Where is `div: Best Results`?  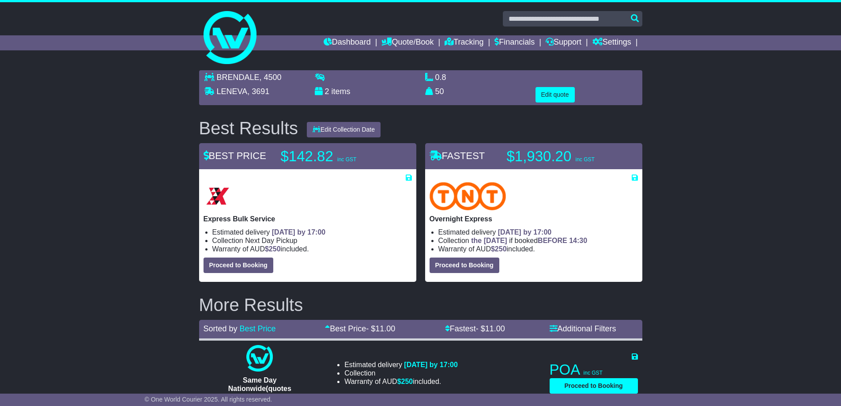
div: Best Results is located at coordinates (249, 128).